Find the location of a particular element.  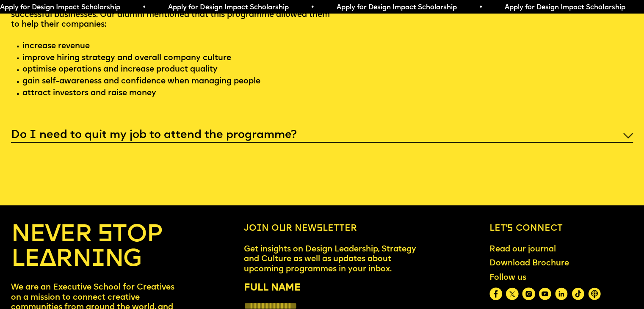

h6: Join our newsletter is located at coordinates (333, 228).